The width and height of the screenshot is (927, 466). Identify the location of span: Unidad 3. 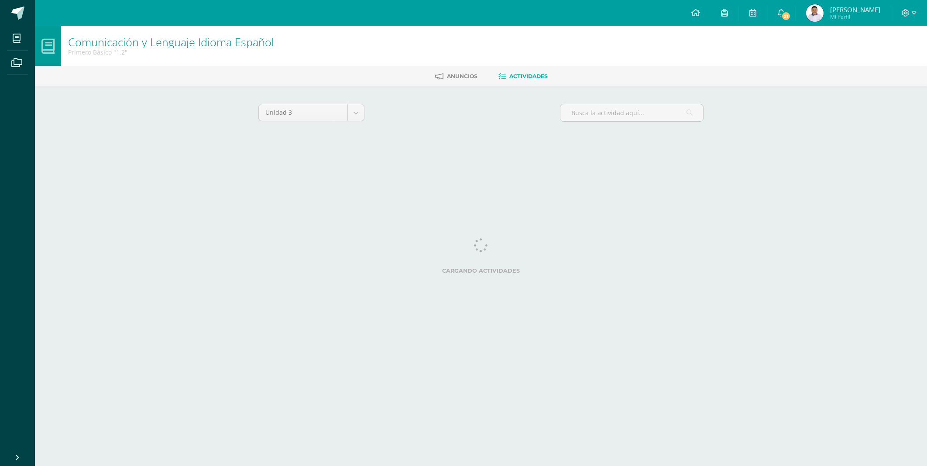
(303, 113).